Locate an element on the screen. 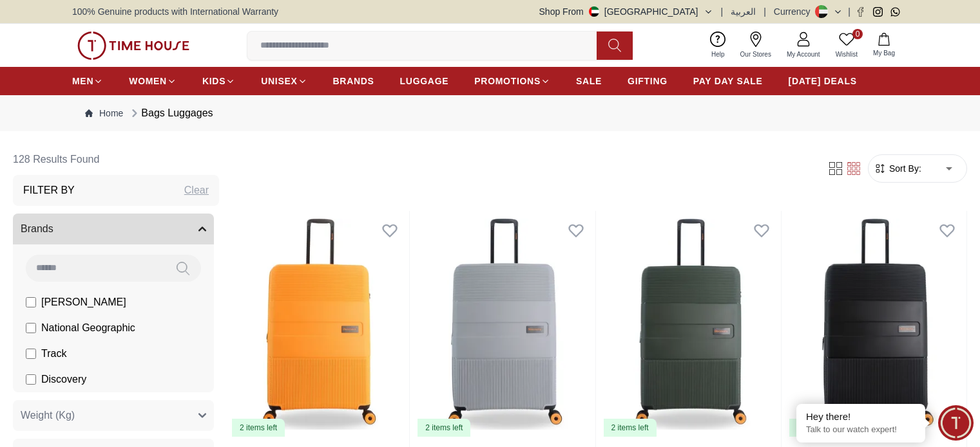 Image resolution: width=980 pixels, height=447 pixels. span: Our Stores is located at coordinates (756, 54).